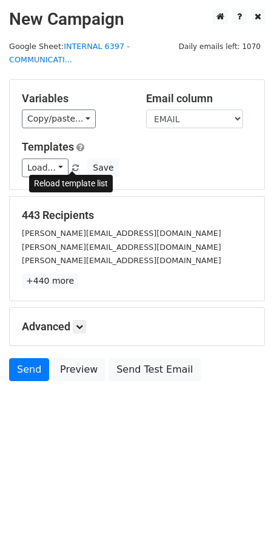 The image size is (274, 536). What do you see at coordinates (29, 370) in the screenshot?
I see `a: Send` at bounding box center [29, 370].